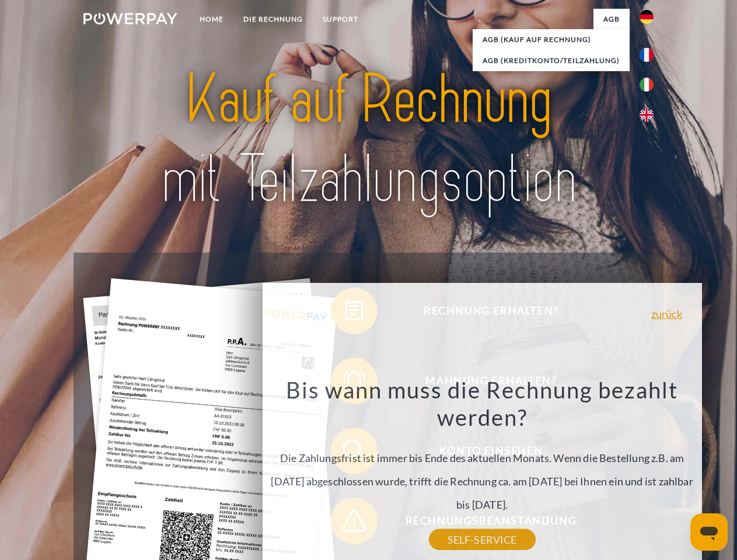 This screenshot has width=737, height=560. What do you see at coordinates (551, 40) in the screenshot?
I see `a: AGB (Kauf auf Rechnung)` at bounding box center [551, 40].